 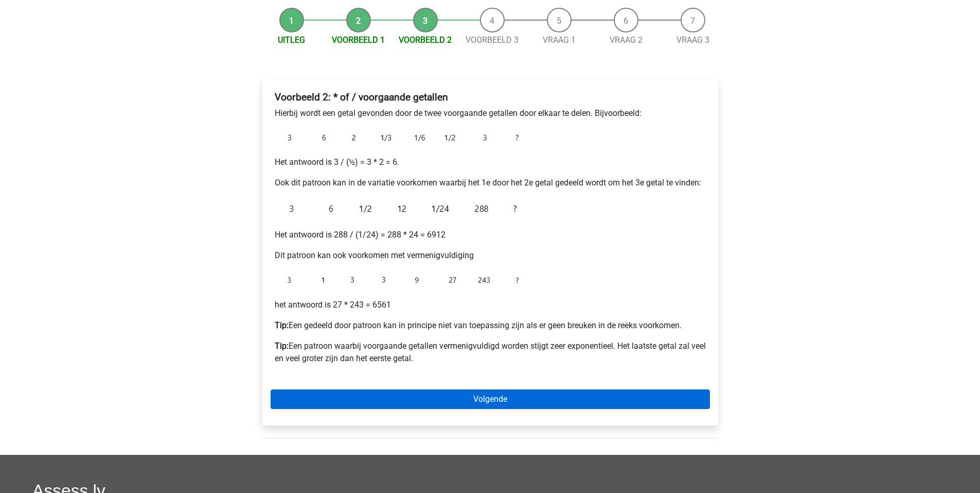 What do you see at coordinates (490, 113) in the screenshot?
I see `p: Hierbij wordt een getal gevonden door de twee voorgaande getallen door elkaar te delen. Bijvoorbe...` at bounding box center [490, 113].